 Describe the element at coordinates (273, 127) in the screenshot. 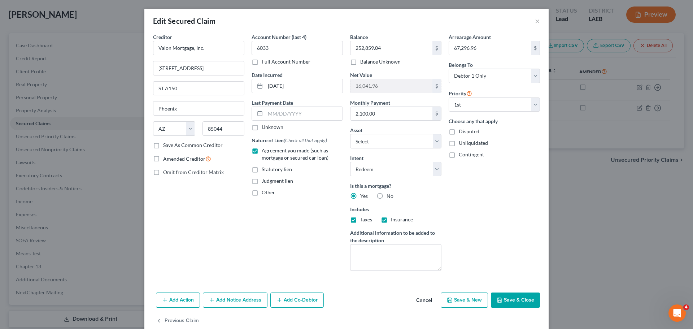

I see `label: Unknown` at that location.